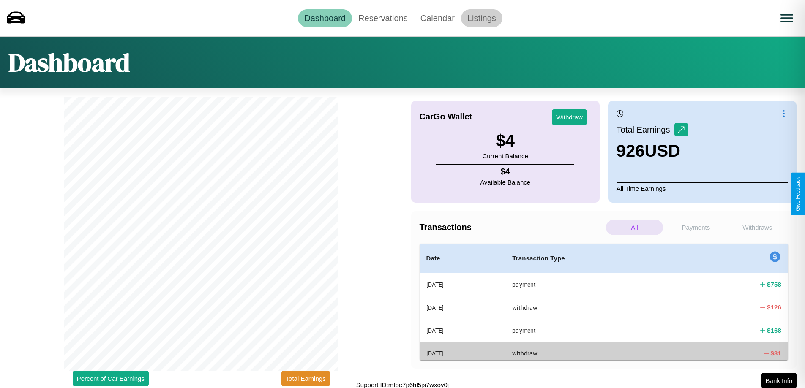  What do you see at coordinates (702, 188) in the screenshot?
I see `p: All Time Earnings` at bounding box center [702, 188].